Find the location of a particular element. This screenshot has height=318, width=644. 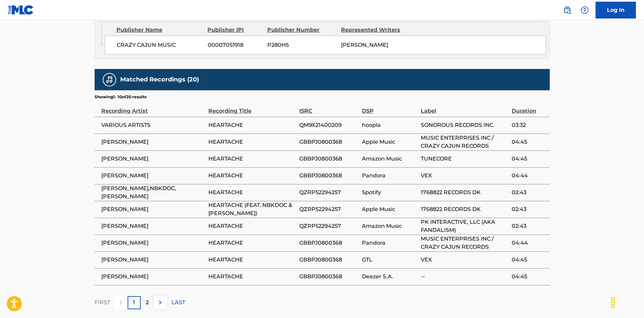

img: Matched Recordings is located at coordinates (109, 80).